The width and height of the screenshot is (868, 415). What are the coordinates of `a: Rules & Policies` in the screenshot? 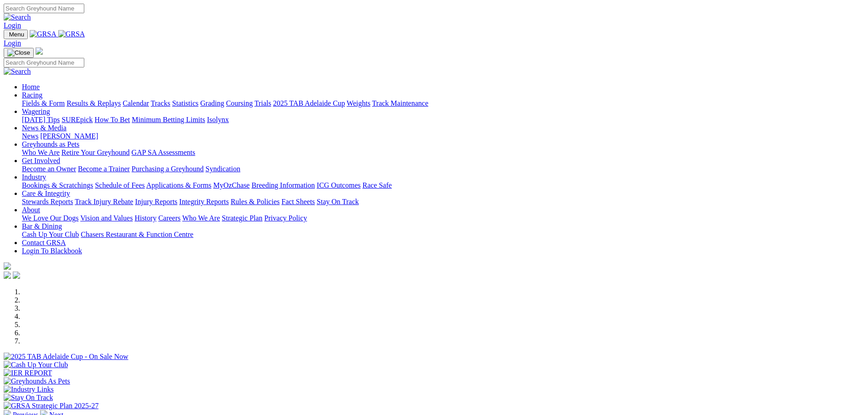 It's located at (255, 202).